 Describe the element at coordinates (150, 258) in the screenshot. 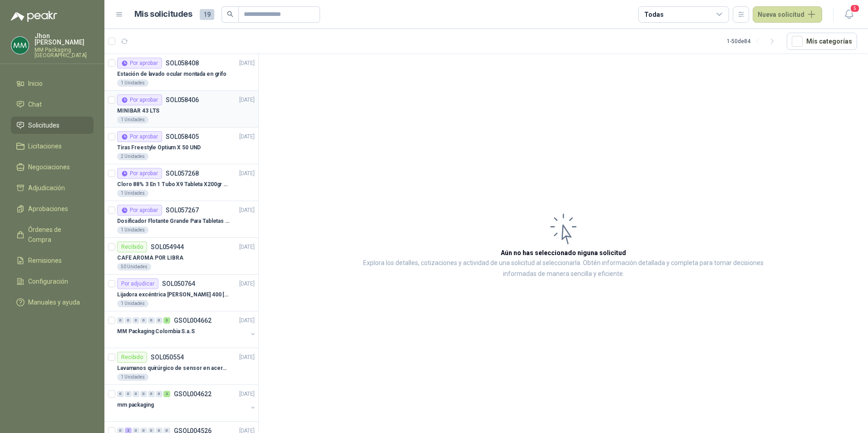

I see `p: CAFE AROMA POR LIBRA` at that location.